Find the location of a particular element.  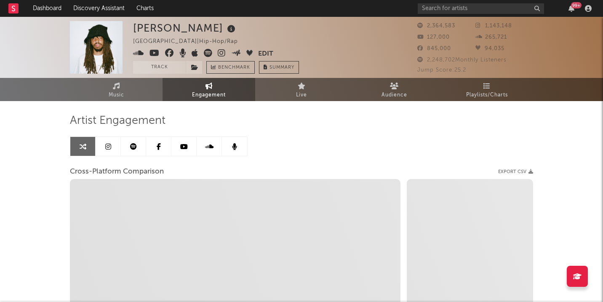

div: 99 + is located at coordinates (576, 5).